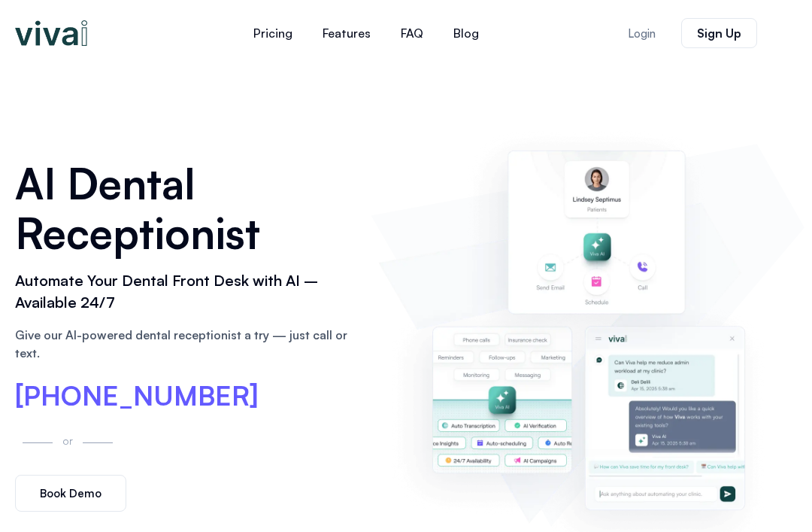 This screenshot has height=532, width=812. What do you see at coordinates (185, 292) in the screenshot?
I see `h2: Automate Your Dental Front Desk with AI – Available 24/7` at bounding box center [185, 292].